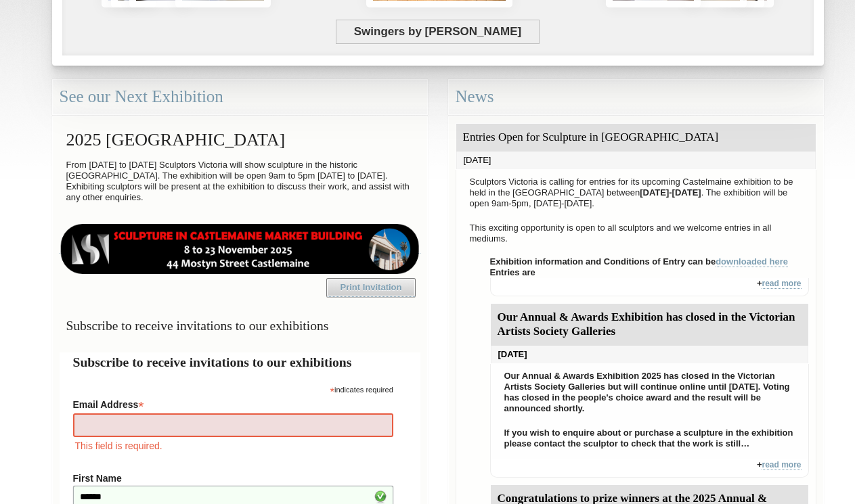 This screenshot has width=855, height=504. What do you see at coordinates (240, 249) in the screenshot?
I see `img: castlemaine-ldrbd25v2.png` at bounding box center [240, 249].